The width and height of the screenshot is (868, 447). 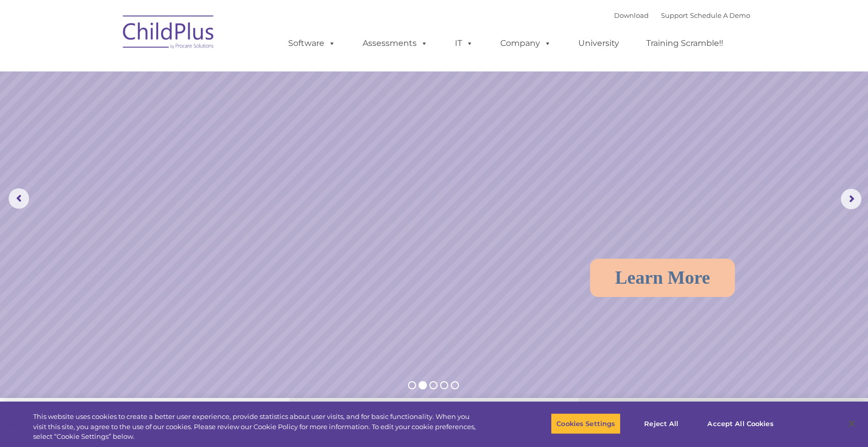 What do you see at coordinates (464, 43) in the screenshot?
I see `a: IT` at bounding box center [464, 43].